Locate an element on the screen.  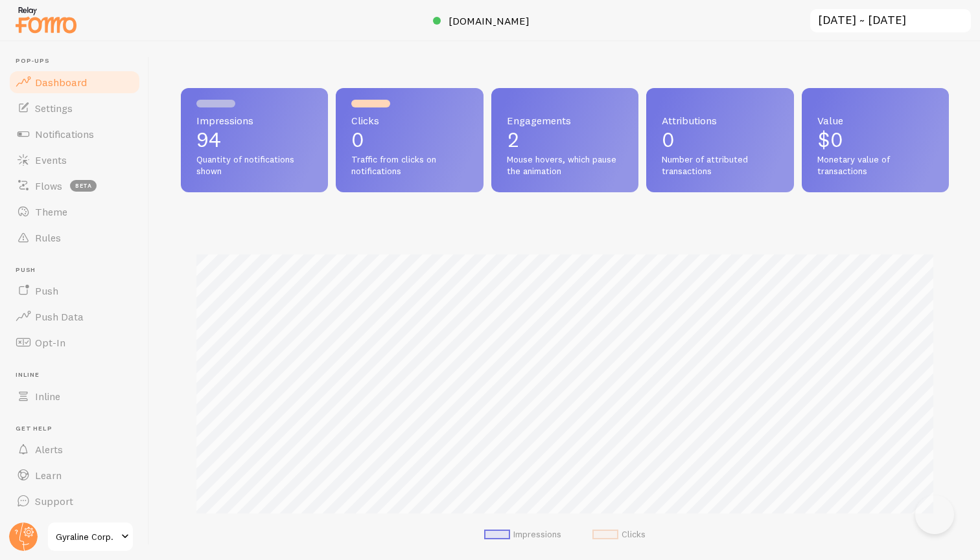
span: Number of attributed transactions is located at coordinates (719, 165).